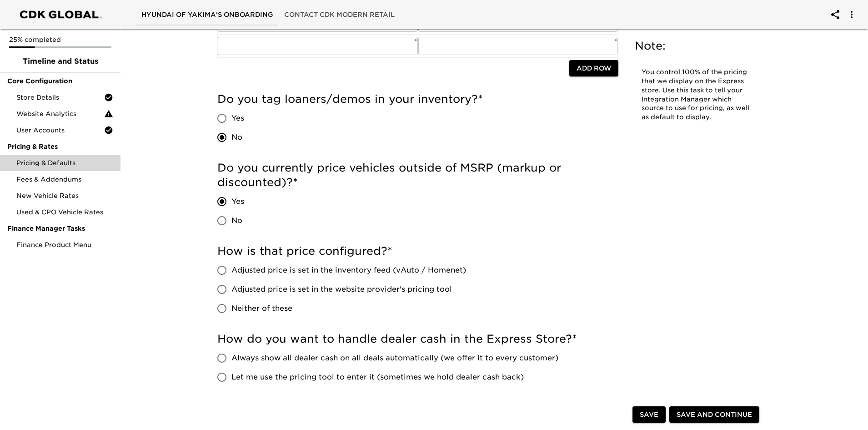 This screenshot has width=868, height=430. Describe the element at coordinates (341, 289) in the screenshot. I see `span: Adjusted price is set in the website provider's pricing tool` at that location.